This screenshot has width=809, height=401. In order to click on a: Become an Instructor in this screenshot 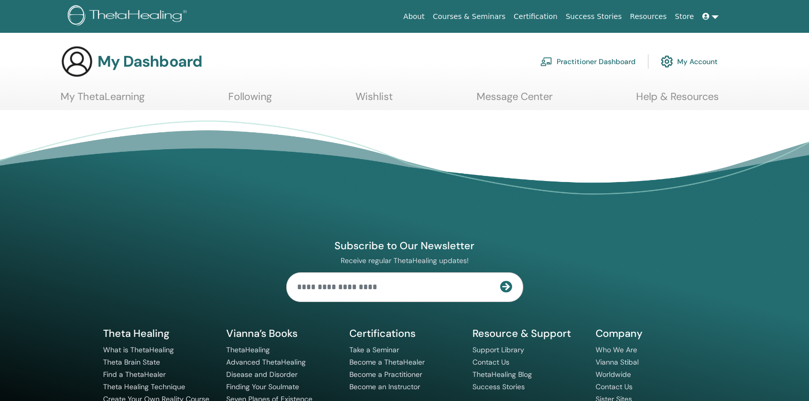, I will do `click(385, 387)`.